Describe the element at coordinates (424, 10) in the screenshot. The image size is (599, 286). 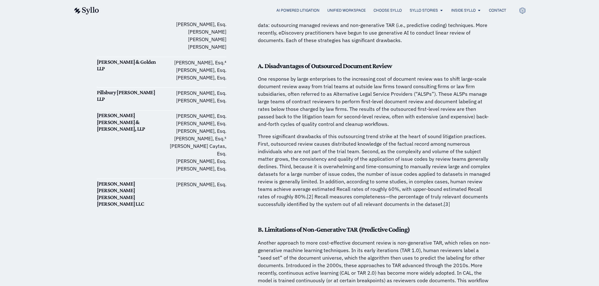
I see `a: Syllo Stories` at that location.